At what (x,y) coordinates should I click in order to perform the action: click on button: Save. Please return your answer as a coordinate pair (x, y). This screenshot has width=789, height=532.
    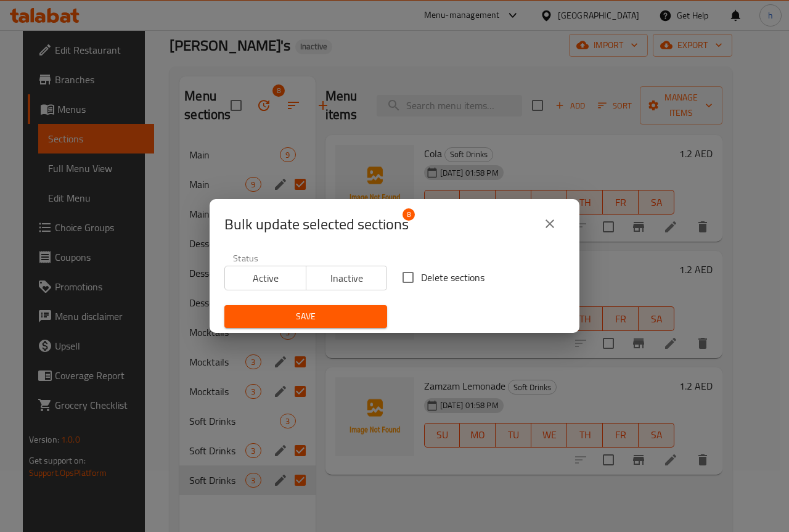
    Looking at the image, I should click on (306, 316).